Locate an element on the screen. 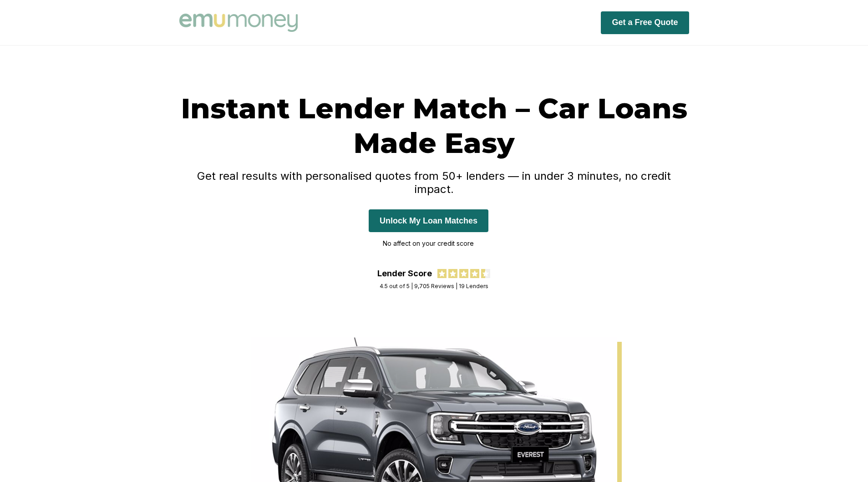 The image size is (868, 482). a: Get a Free Quote is located at coordinates (645, 22).